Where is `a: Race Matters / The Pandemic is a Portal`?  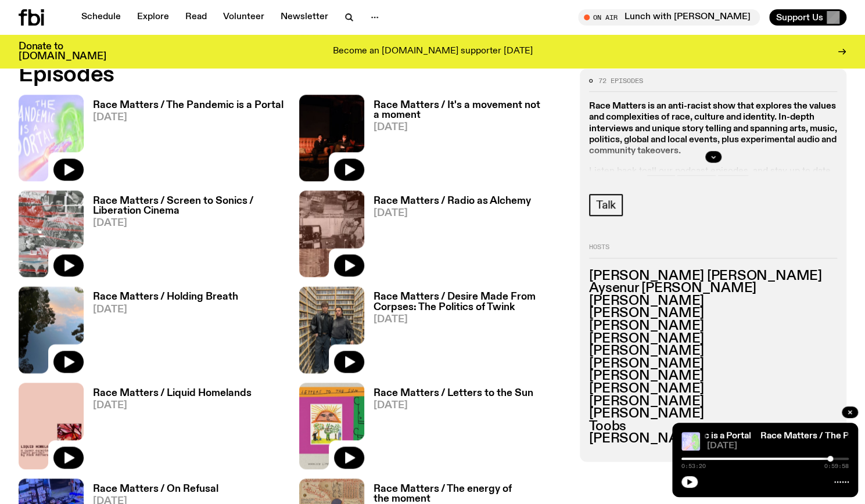
a: Race Matters / The Pandemic is a Portal is located at coordinates (668, 436).